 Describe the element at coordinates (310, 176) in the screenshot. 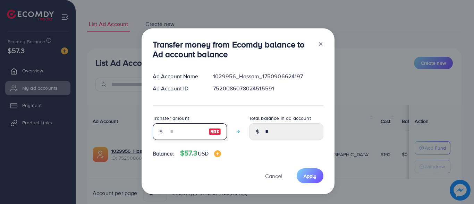

I see `button: Apply` at that location.